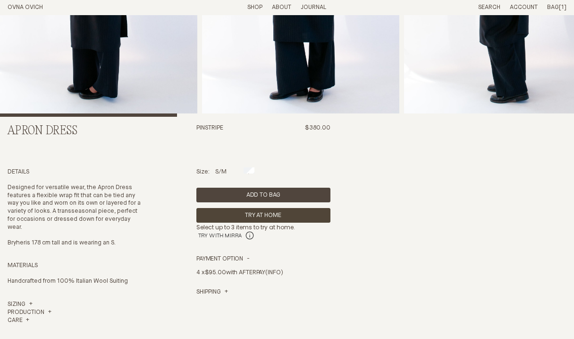 The width and height of the screenshot is (574, 339). What do you see at coordinates (314, 7) in the screenshot?
I see `a: Journal` at bounding box center [314, 7].